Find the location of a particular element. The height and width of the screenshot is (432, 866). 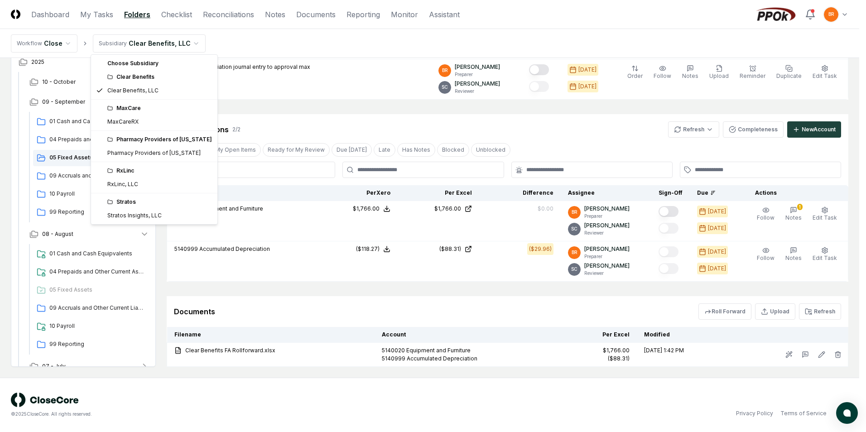

div: Stratos Insights, LLC is located at coordinates (134, 216).